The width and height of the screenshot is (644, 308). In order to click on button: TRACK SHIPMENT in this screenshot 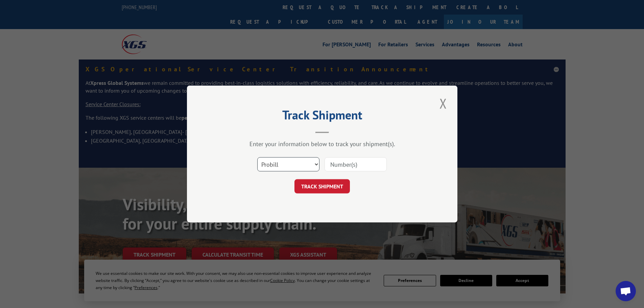, I will do `click(322, 186)`.